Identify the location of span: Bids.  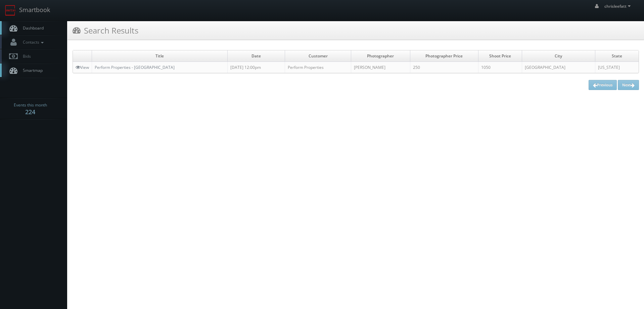
(25, 56).